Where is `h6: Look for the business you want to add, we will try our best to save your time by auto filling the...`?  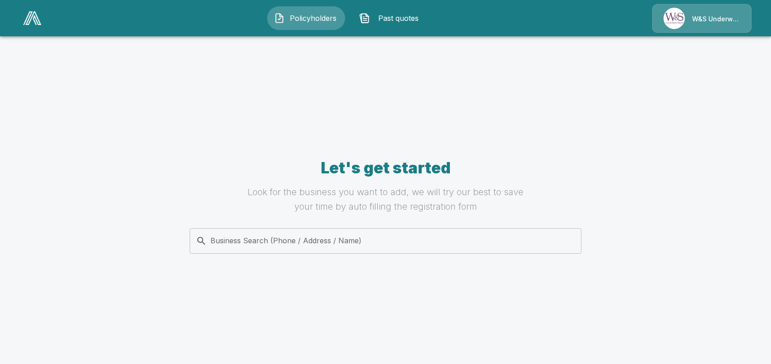 h6: Look for the business you want to add, we will try our best to save your time by auto filling the... is located at coordinates (386, 199).